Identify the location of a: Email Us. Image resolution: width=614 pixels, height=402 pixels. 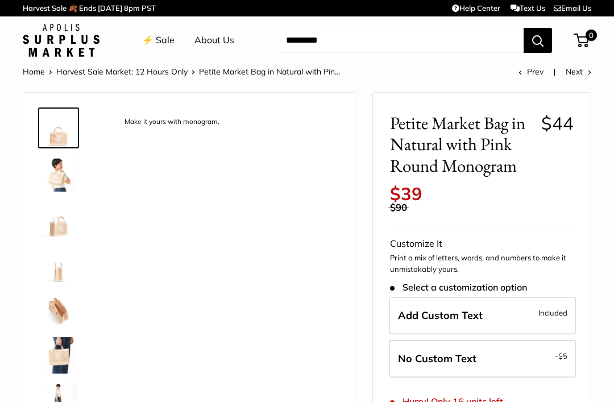
(573, 8).